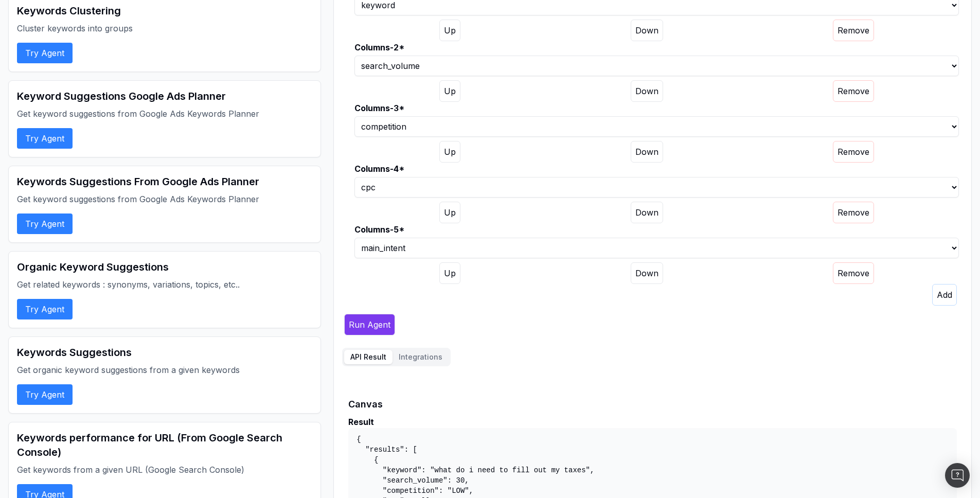  I want to click on h2: Keyword Suggestions Google Ads Planner, so click(165, 97).